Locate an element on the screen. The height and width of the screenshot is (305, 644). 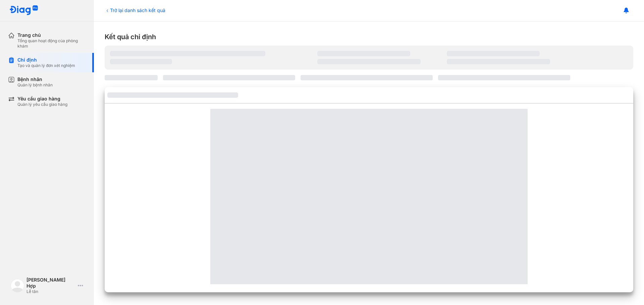
div: Trang chủ is located at coordinates (52, 35).